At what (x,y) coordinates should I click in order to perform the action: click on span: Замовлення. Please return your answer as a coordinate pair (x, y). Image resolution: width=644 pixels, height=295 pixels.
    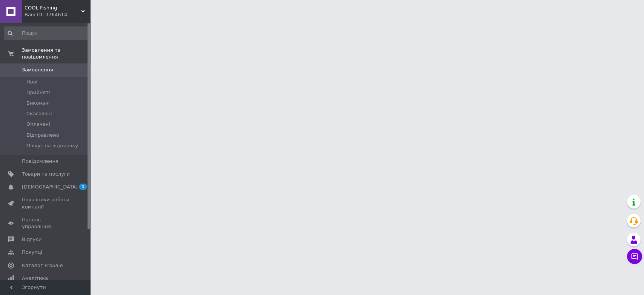
    Looking at the image, I should click on (37, 70).